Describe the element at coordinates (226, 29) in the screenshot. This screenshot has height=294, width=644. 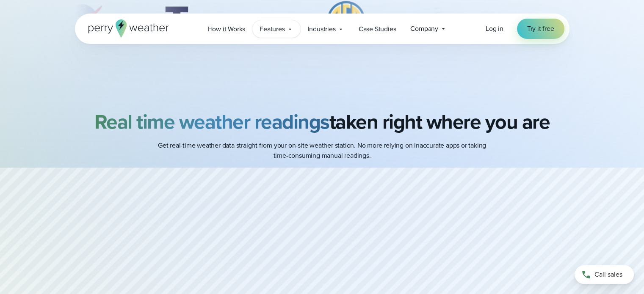
I see `span: How it Works` at that location.